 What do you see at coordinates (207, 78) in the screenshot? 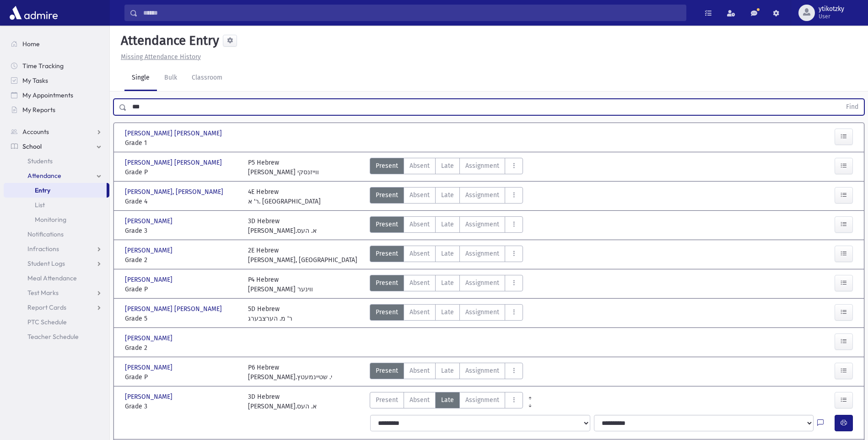
I see `a: Classroom` at bounding box center [207, 78].